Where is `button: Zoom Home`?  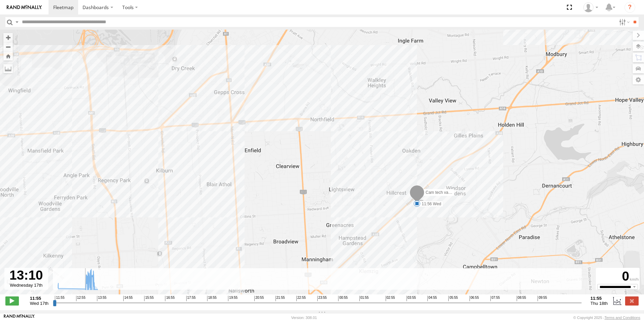
button: Zoom Home is located at coordinates (8, 56).